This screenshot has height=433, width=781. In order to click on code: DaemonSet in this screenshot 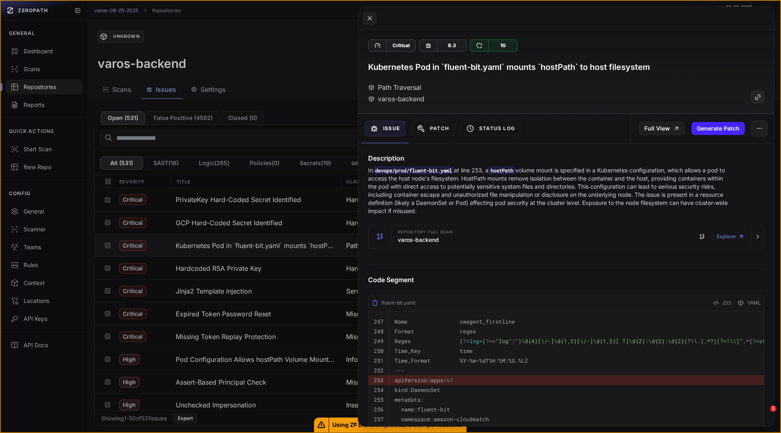, I will do `click(417, 390)`.